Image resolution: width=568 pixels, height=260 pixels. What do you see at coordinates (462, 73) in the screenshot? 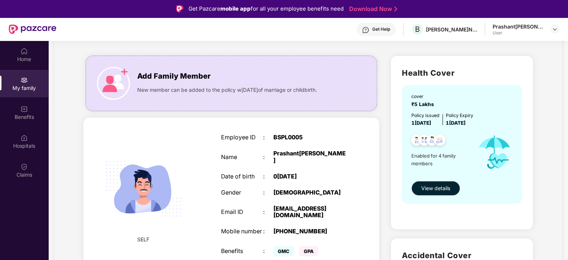
I see `h2: Health Cover` at bounding box center [462, 73].